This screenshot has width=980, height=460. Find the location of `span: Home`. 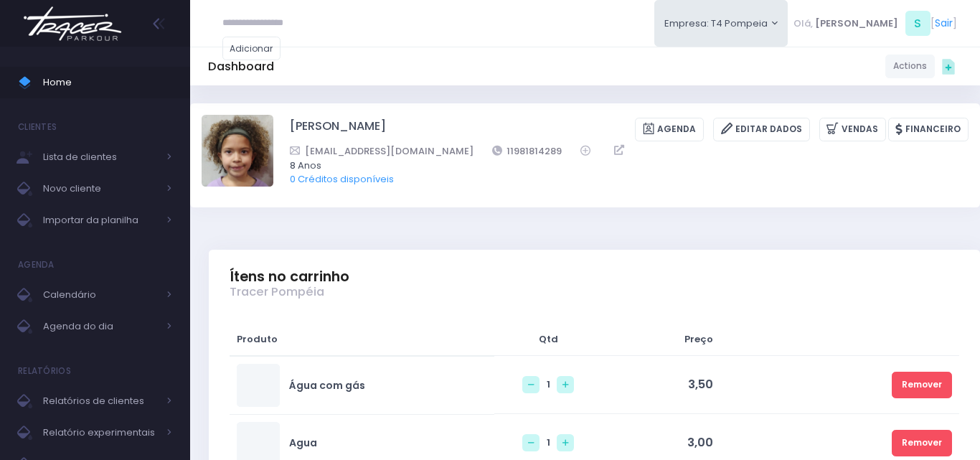

span: Home is located at coordinates (108, 82).